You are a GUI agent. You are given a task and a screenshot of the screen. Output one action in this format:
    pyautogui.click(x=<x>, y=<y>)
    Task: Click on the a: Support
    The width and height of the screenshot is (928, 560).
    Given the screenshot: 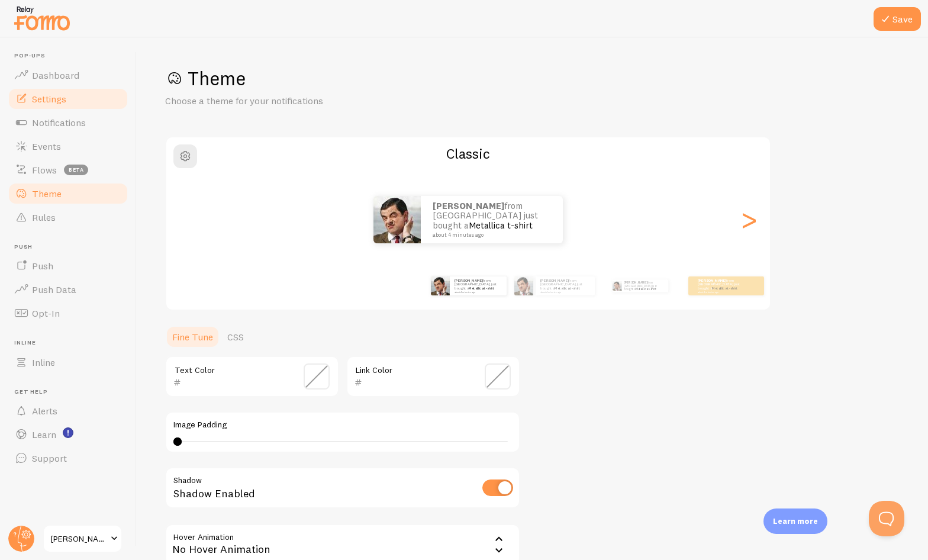 What is the action you would take?
    pyautogui.click(x=68, y=458)
    